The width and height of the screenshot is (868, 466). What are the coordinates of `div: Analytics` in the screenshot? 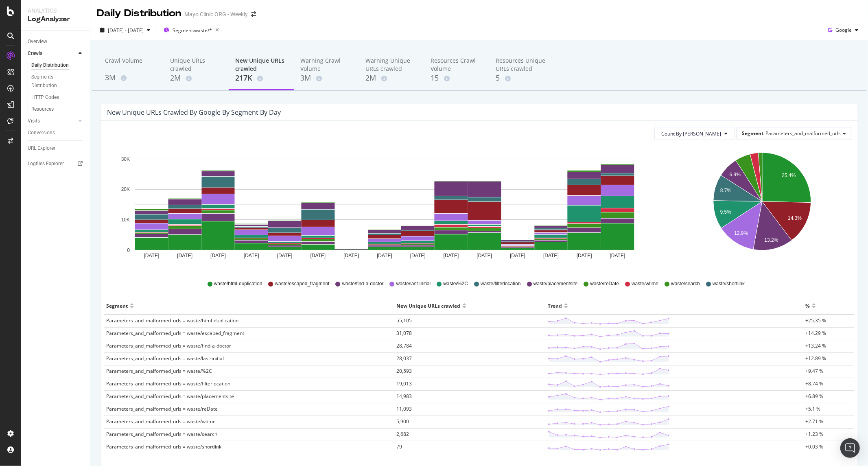 It's located at (55, 10).